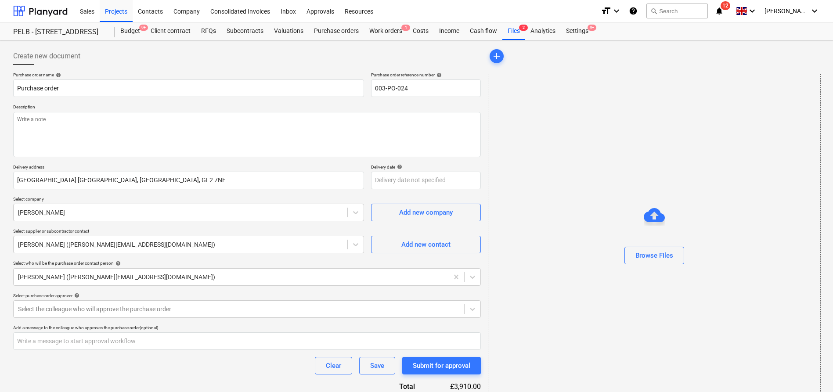  I want to click on div: Client contract, so click(170, 31).